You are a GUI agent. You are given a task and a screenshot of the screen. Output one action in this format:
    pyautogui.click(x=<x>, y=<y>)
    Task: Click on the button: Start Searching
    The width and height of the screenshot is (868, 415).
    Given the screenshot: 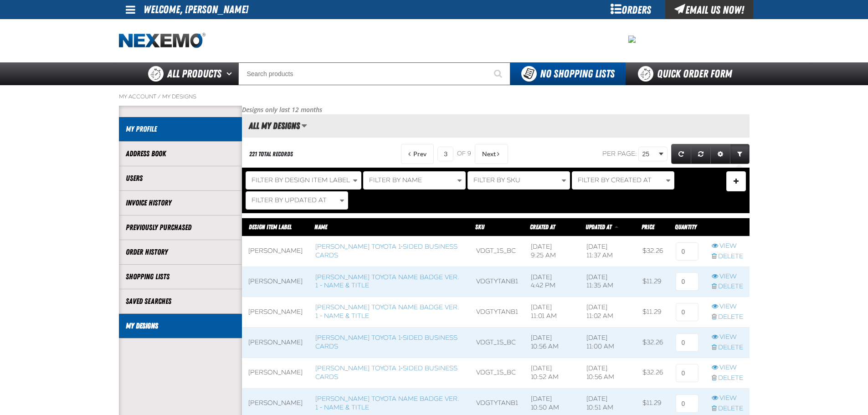 What is the action you would take?
    pyautogui.click(x=499, y=74)
    